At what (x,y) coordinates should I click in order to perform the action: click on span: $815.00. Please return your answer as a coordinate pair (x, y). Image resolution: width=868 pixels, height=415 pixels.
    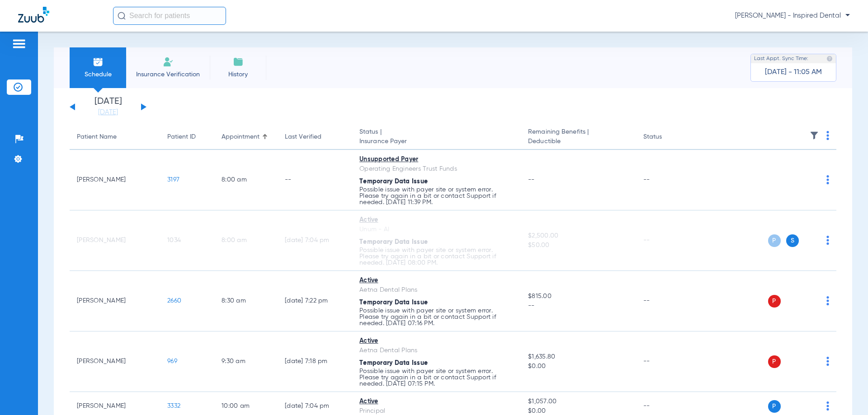
    Looking at the image, I should click on (578, 296).